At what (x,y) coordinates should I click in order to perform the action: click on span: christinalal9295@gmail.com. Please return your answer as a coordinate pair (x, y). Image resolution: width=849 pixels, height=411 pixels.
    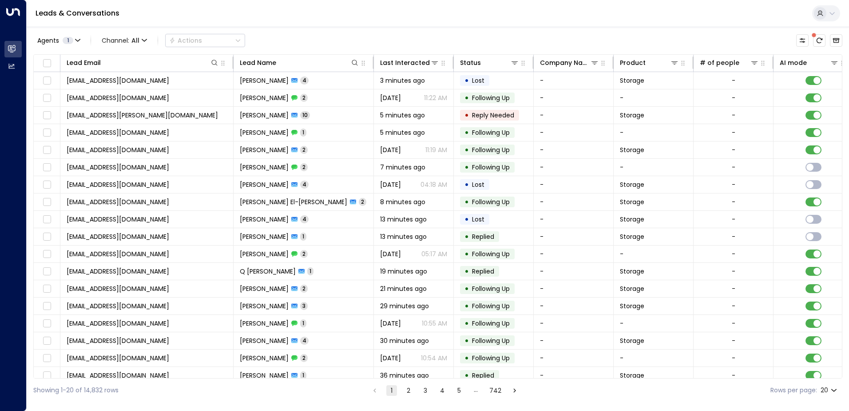
    Looking at the image, I should click on (118, 236).